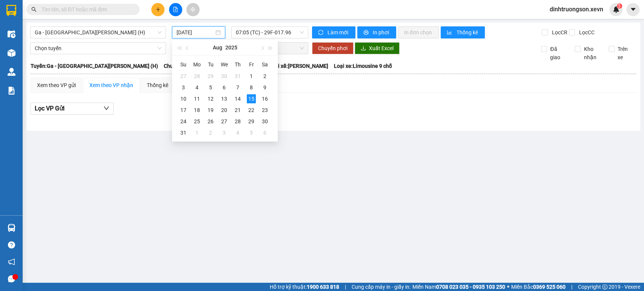  What do you see at coordinates (183, 110) in the screenshot?
I see `td: 2025-08-17` at bounding box center [183, 110].